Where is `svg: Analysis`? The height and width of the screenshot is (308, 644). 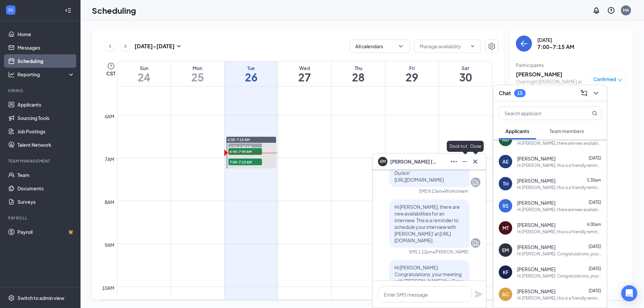
svg: Analysis is located at coordinates (11, 74).